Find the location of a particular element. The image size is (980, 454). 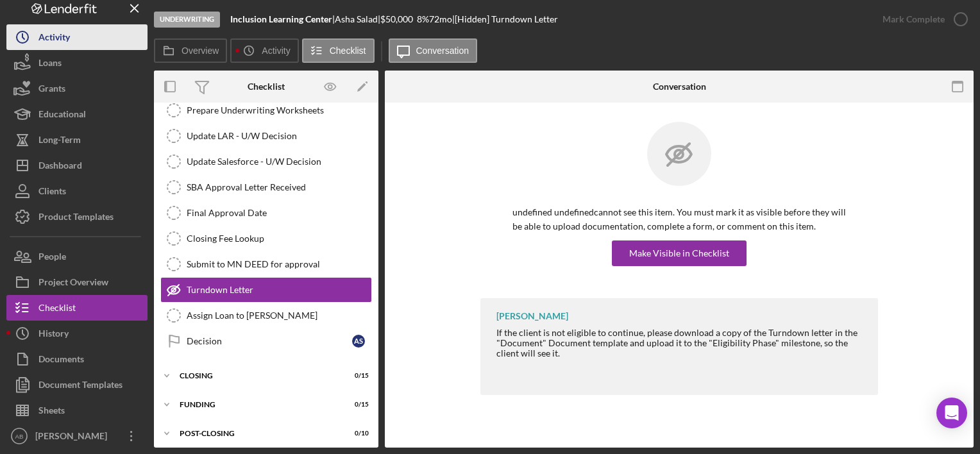

a: Project Overview is located at coordinates (77, 282).